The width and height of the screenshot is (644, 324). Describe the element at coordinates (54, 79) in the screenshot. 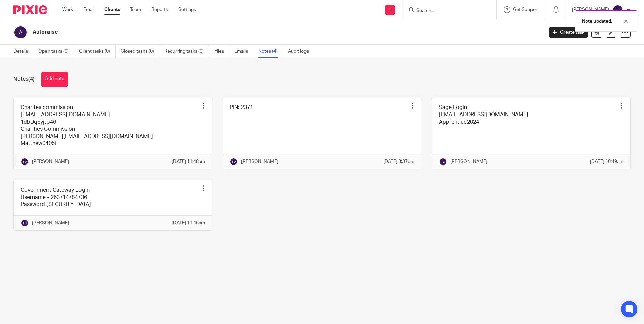

I see `button: Add note` at that location.